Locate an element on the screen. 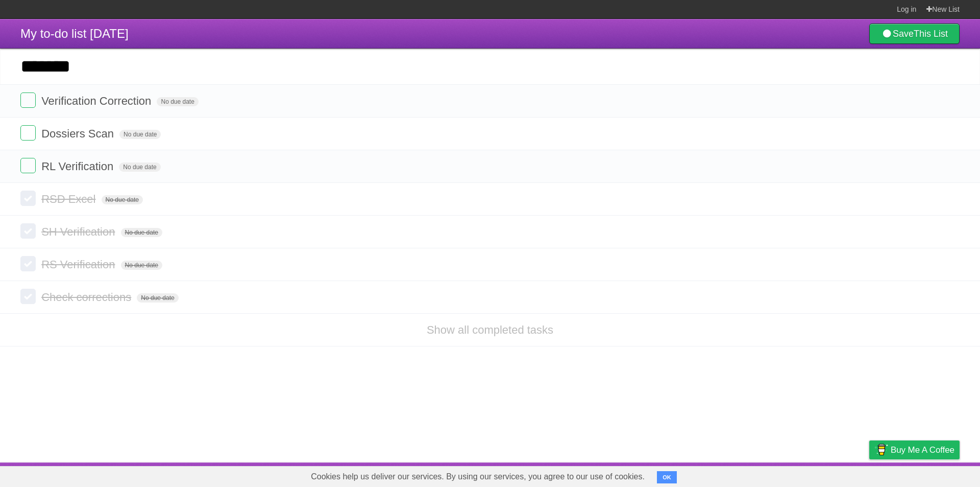 The height and width of the screenshot is (487, 980). a: Buy me a coffee is located at coordinates (914, 449).